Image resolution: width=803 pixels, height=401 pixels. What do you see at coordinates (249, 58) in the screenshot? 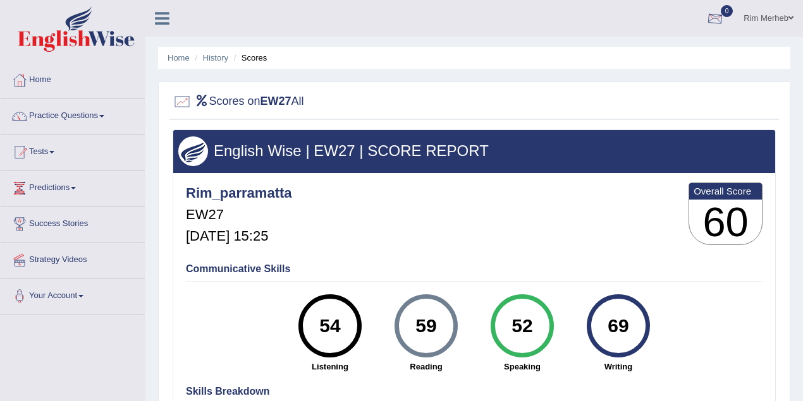
I see `li: Scores` at bounding box center [249, 58].